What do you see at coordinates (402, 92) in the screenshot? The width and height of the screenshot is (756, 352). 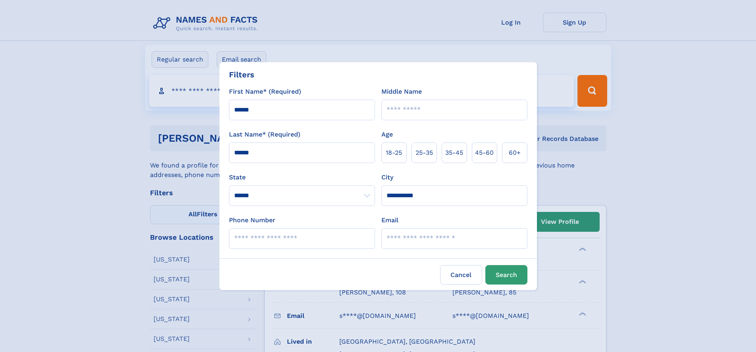 I see `label: Middle Name` at bounding box center [402, 92].